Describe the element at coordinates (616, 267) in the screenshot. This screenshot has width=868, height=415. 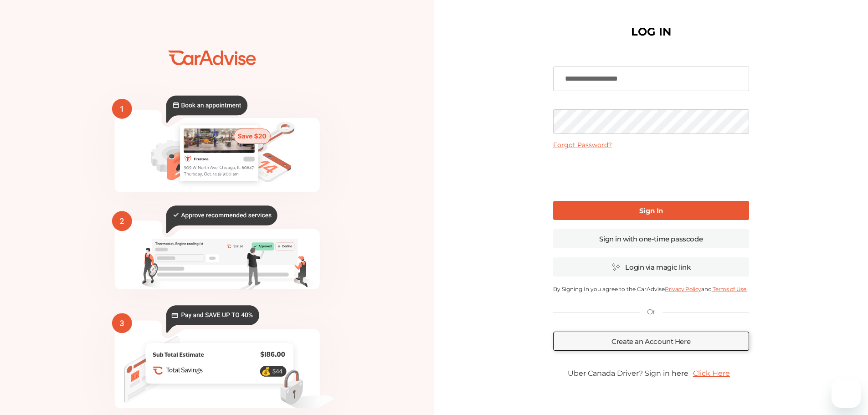
I see `img: magic_icon.32c66aac.svg` at that location.